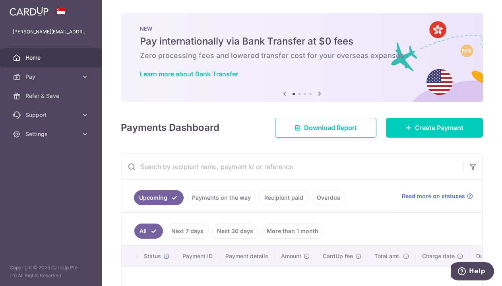 Image resolution: width=502 pixels, height=286 pixels. What do you see at coordinates (388, 256) in the screenshot?
I see `span: Total amt.` at bounding box center [388, 256].